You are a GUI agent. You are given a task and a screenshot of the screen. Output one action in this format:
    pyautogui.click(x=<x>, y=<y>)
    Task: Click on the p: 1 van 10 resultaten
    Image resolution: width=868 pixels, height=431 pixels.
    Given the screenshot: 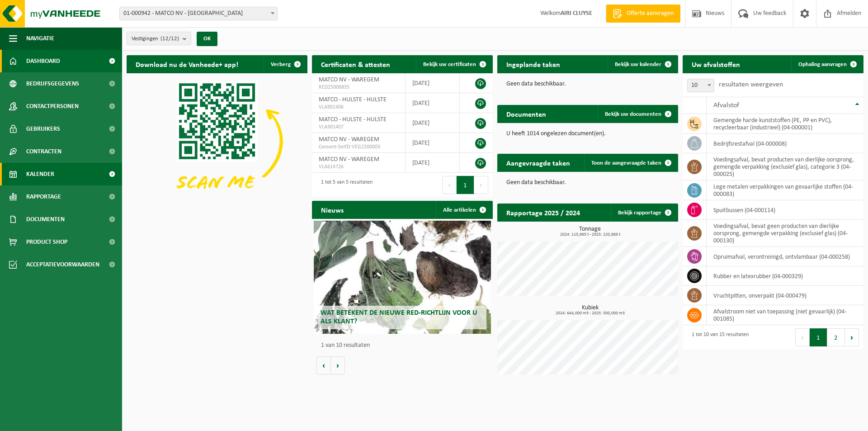 What is the action you would take?
    pyautogui.click(x=405, y=345)
    